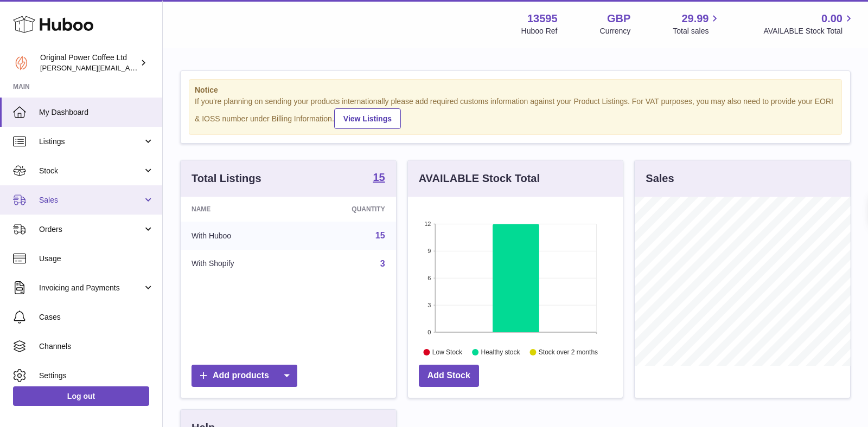 This screenshot has height=427, width=868. I want to click on span: Listings, so click(91, 142).